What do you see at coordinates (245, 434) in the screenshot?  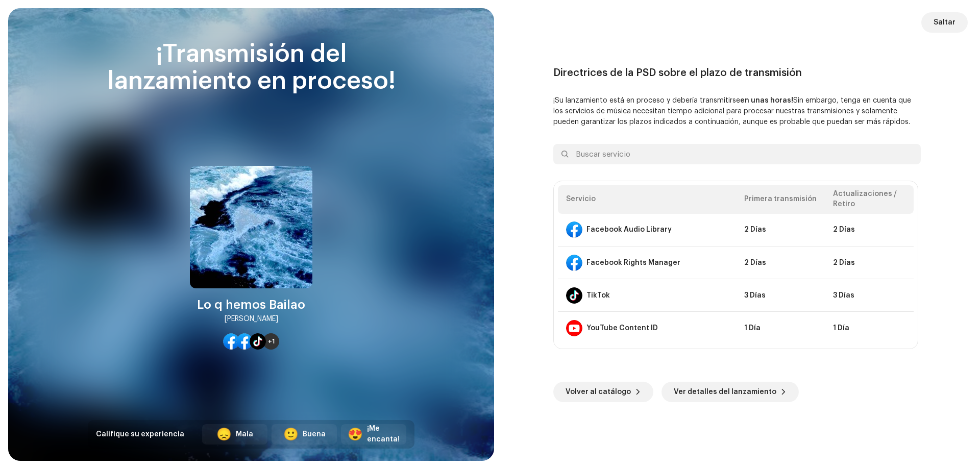 I see `div: Mala` at bounding box center [245, 434].